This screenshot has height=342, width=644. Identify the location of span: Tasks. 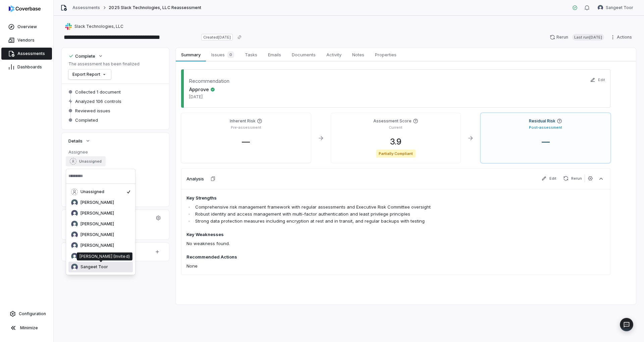
(251, 55).